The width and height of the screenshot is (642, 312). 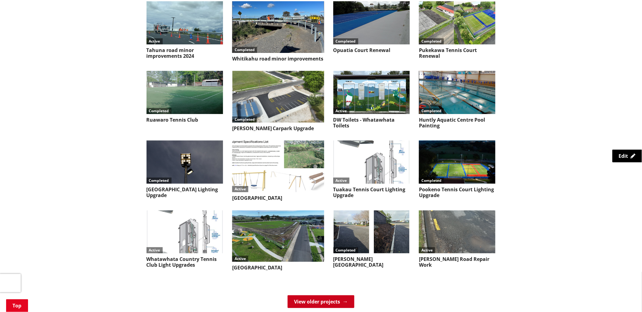 I want to click on h3: Tahuna road minor improvements 2024, so click(x=185, y=53).